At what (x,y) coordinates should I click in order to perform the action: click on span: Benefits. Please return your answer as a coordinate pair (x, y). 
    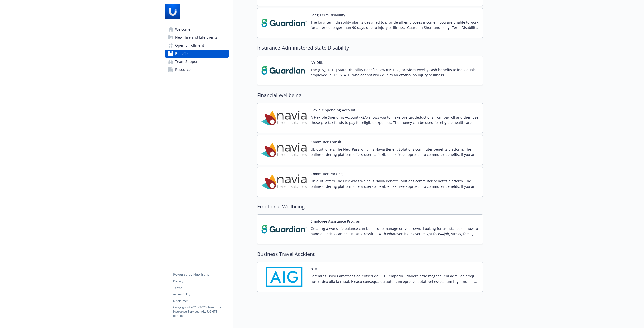
    Looking at the image, I should click on (182, 54).